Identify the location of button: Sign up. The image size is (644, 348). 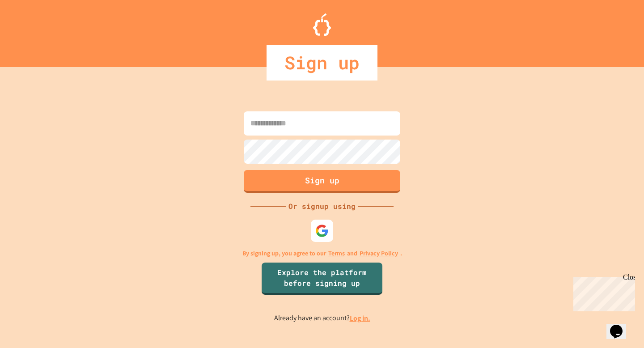
(322, 181).